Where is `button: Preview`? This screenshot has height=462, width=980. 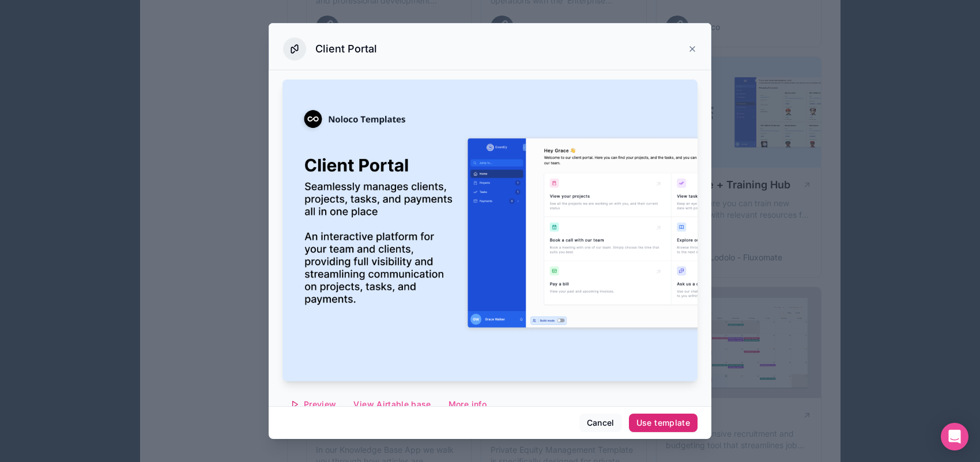 button: Preview is located at coordinates (313, 404).